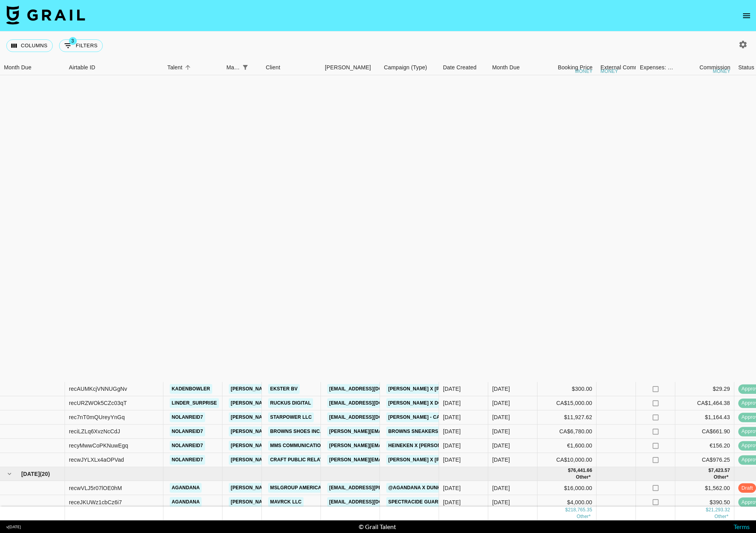 The width and height of the screenshot is (756, 533). Describe the element at coordinates (302, 460) in the screenshot. I see `a: Craft Public Relations` at that location.